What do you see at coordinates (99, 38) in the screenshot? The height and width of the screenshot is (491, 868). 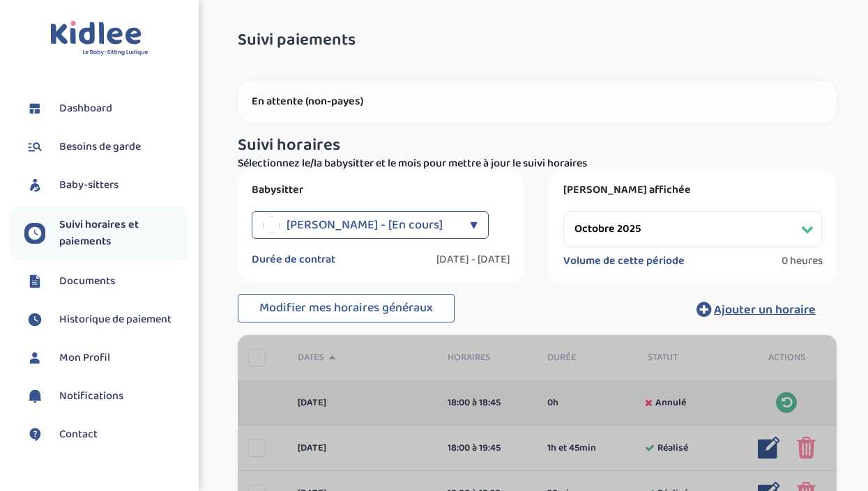 I see `img: logo.svg` at bounding box center [99, 38].